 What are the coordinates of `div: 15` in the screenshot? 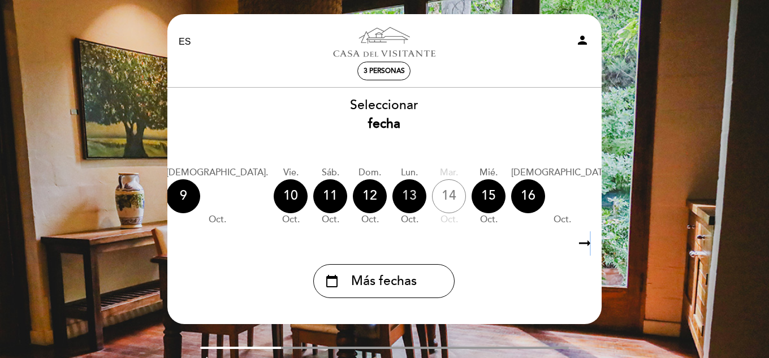 It's located at (489, 196).